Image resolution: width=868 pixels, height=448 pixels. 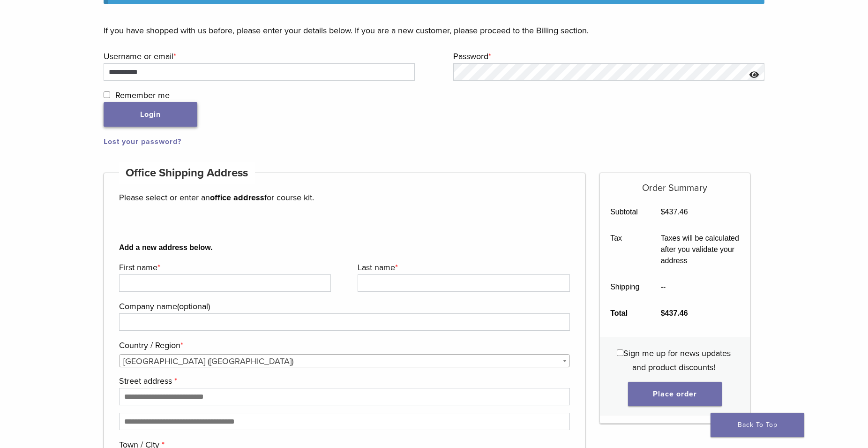 I want to click on label: Username or email, so click(x=258, y=56).